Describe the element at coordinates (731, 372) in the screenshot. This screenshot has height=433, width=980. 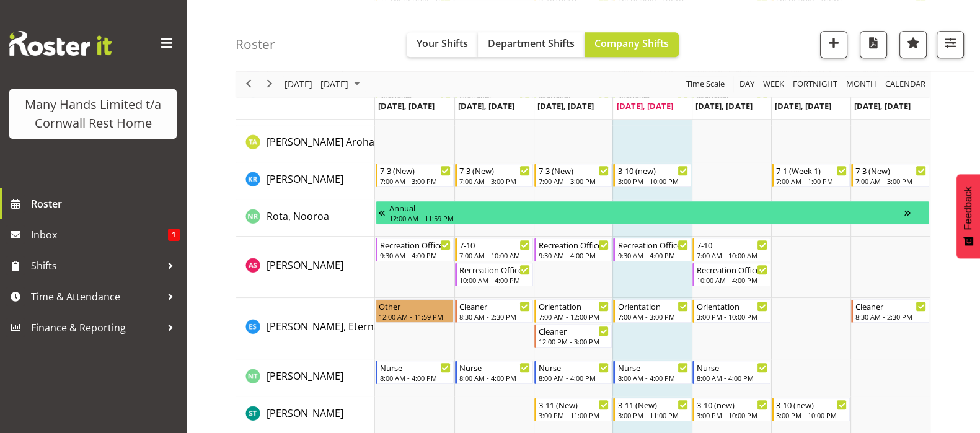
I see `div: Thompson, Nicola"s event - Nurse Begin From Friday, August 22, 2025 at 8:00:00 AM GMT+12:00 Ends ...` at that location.